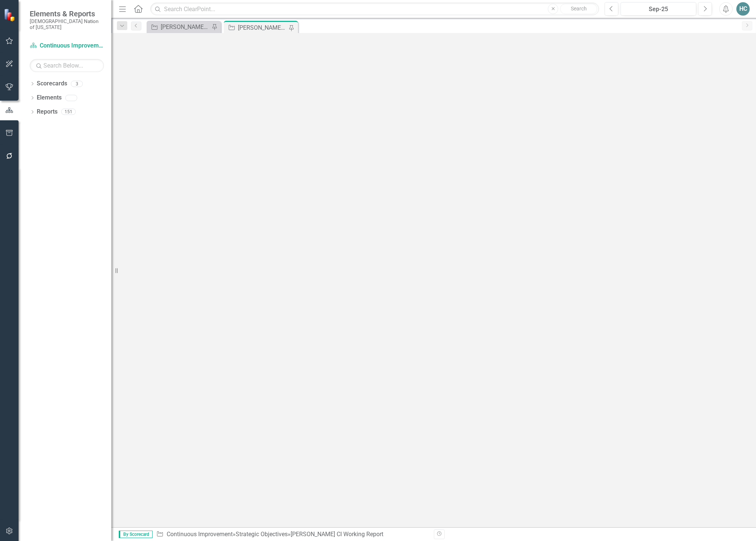  Describe the element at coordinates (658, 9) in the screenshot. I see `div: Sep-25` at that location.